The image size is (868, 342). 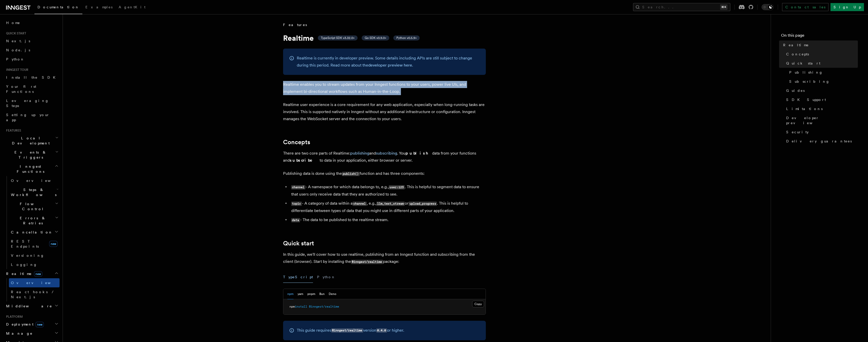 I want to click on span: Platform, so click(x=13, y=317).